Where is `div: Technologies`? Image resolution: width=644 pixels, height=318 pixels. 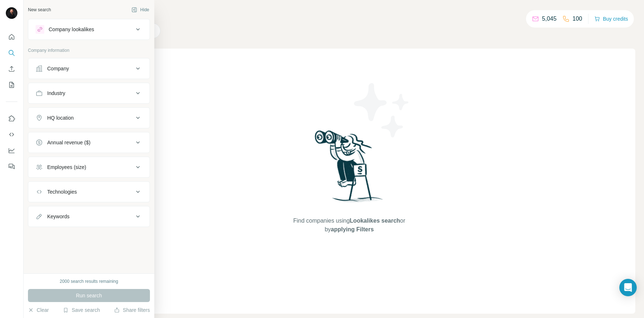
div: Technologies is located at coordinates (62, 192).